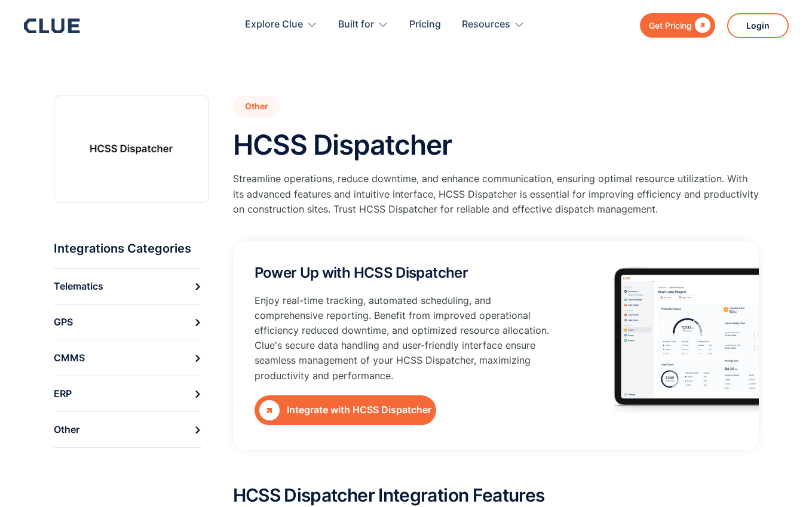  Describe the element at coordinates (359, 410) in the screenshot. I see `div: Integrate with HCSS Dispatcher` at that location.